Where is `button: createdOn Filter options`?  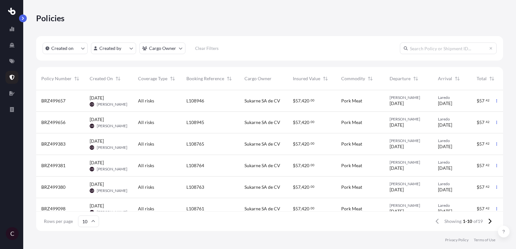 button: createdOn Filter options is located at coordinates (65, 48).